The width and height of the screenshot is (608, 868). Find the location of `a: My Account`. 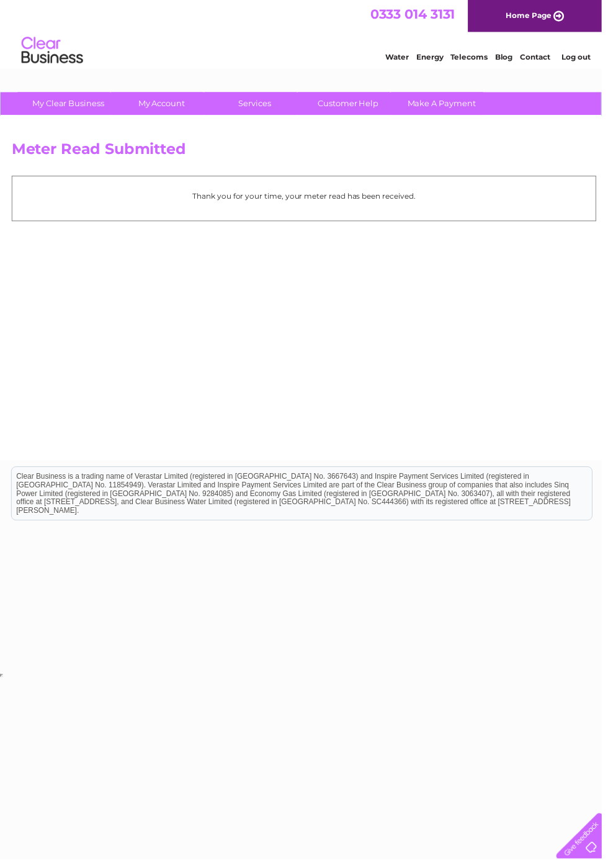

a: My Account is located at coordinates (163, 104).